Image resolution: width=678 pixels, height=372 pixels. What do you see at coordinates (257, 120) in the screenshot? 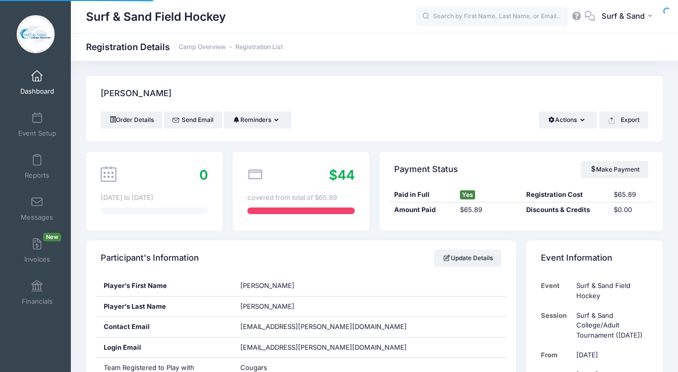
I see `button: Reminders` at bounding box center [257, 120].